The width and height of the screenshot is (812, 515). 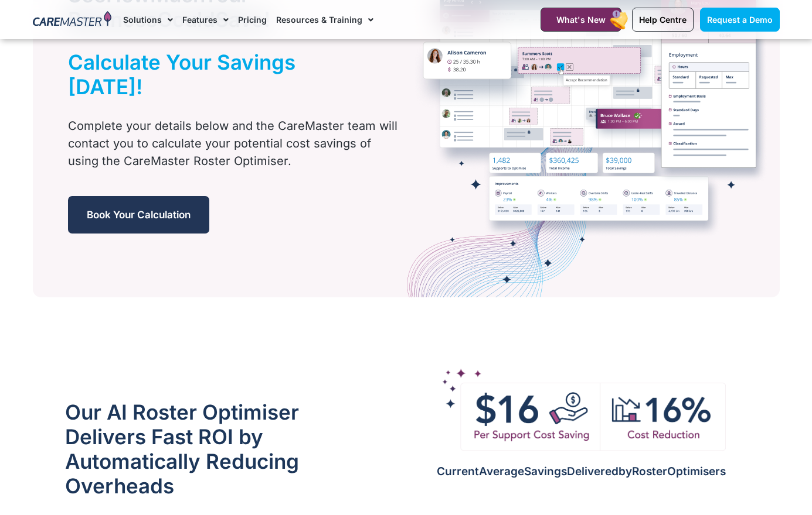 What do you see at coordinates (625, 471) in the screenshot?
I see `span: by` at bounding box center [625, 471].